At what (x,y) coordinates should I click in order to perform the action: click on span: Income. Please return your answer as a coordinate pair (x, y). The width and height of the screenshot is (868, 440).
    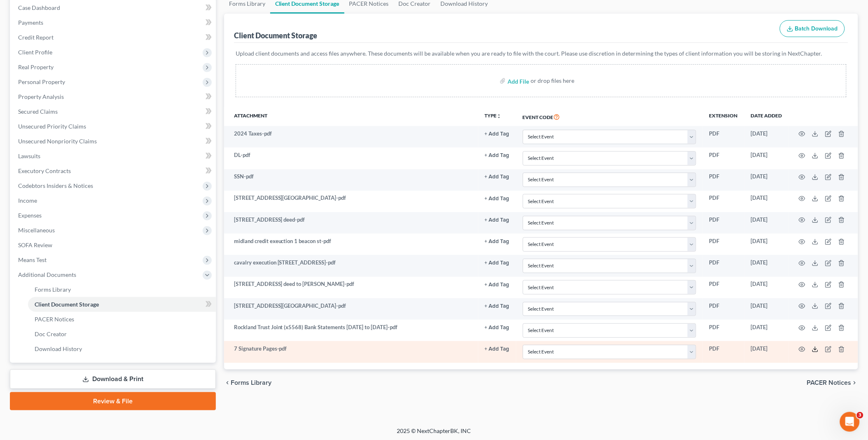
    Looking at the image, I should click on (27, 200).